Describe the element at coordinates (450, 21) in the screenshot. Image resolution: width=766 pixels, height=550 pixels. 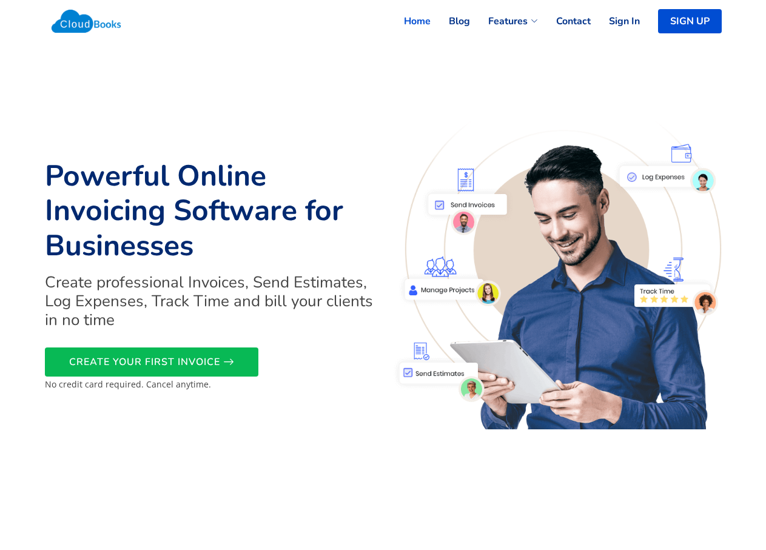
I see `a: Blog` at that location.